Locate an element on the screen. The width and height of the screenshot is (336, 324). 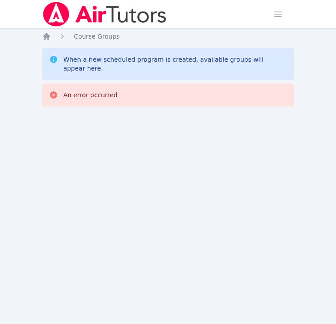
span: Course Groups is located at coordinates (97, 36).